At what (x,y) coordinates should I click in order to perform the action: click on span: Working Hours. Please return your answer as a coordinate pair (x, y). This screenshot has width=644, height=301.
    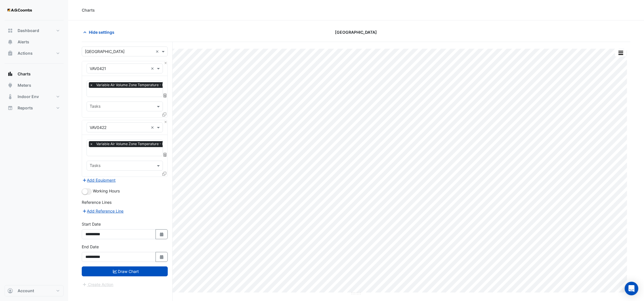
    Looking at the image, I should click on (106, 191).